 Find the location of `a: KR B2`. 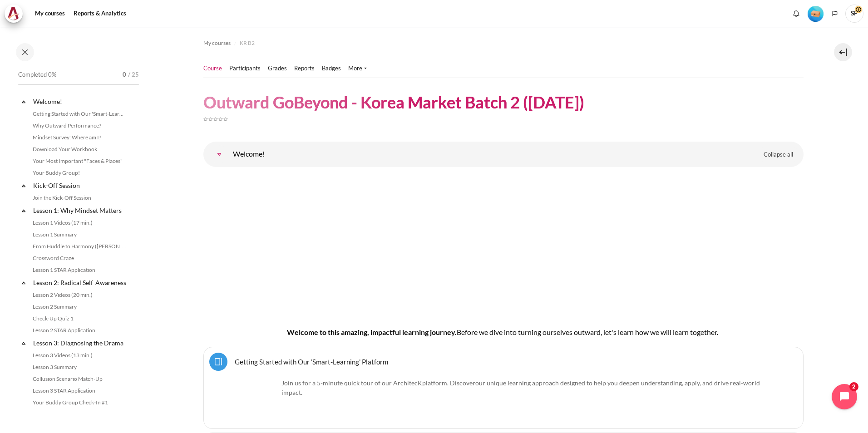

a: KR B2 is located at coordinates (247, 43).